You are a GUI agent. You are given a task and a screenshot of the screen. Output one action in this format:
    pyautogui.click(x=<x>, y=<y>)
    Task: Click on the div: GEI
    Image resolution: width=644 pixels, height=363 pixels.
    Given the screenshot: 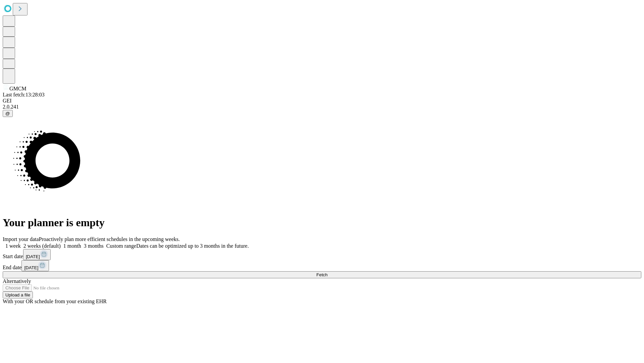 What is the action you would take?
    pyautogui.click(x=322, y=100)
    